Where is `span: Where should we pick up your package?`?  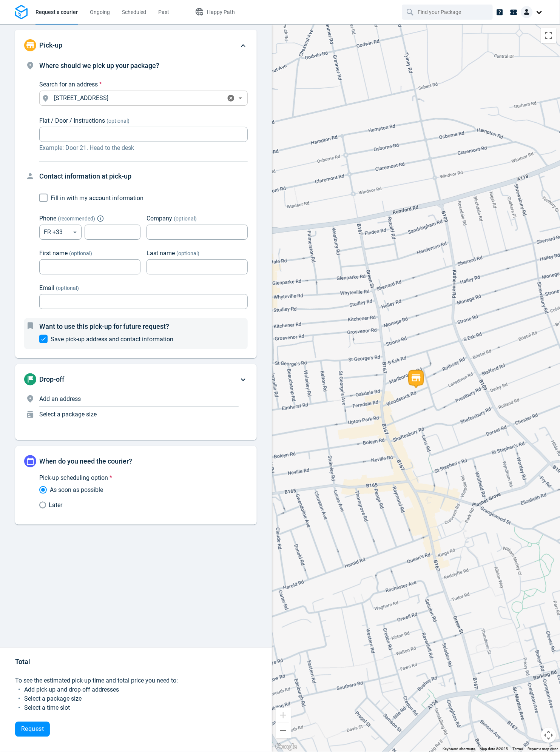
span: Where should we pick up your package? is located at coordinates (99, 65).